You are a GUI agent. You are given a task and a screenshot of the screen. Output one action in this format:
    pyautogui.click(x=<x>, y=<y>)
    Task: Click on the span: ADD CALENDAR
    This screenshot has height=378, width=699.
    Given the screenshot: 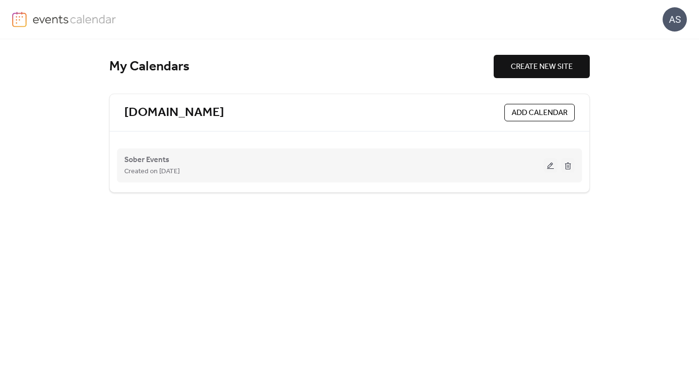 What is the action you would take?
    pyautogui.click(x=539, y=113)
    